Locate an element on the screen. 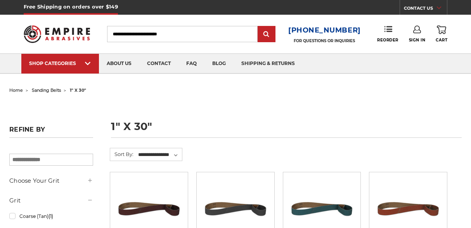 This screenshot has height=228, width=471. label: Sort By: is located at coordinates (122, 154).